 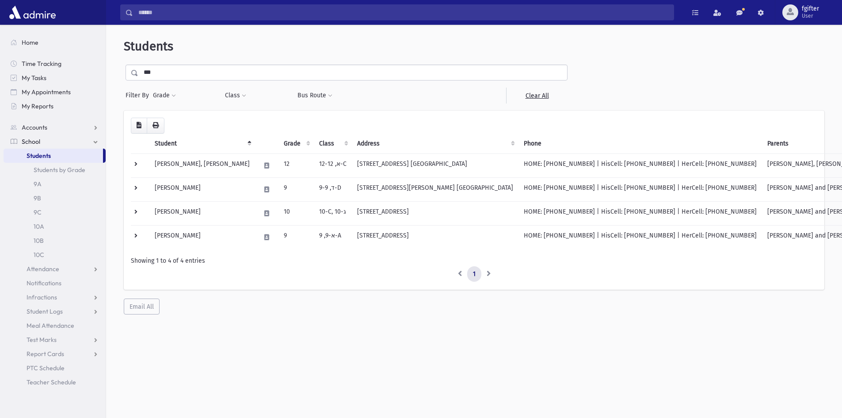 What do you see at coordinates (537, 95) in the screenshot?
I see `a: Clear All` at bounding box center [537, 95].